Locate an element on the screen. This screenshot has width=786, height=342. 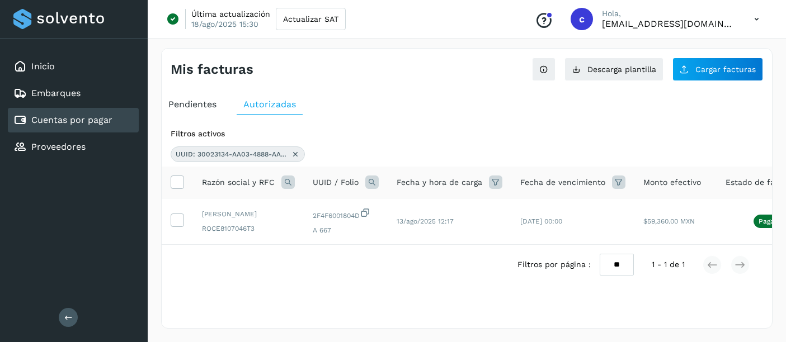
a: Inicio is located at coordinates (43, 66).